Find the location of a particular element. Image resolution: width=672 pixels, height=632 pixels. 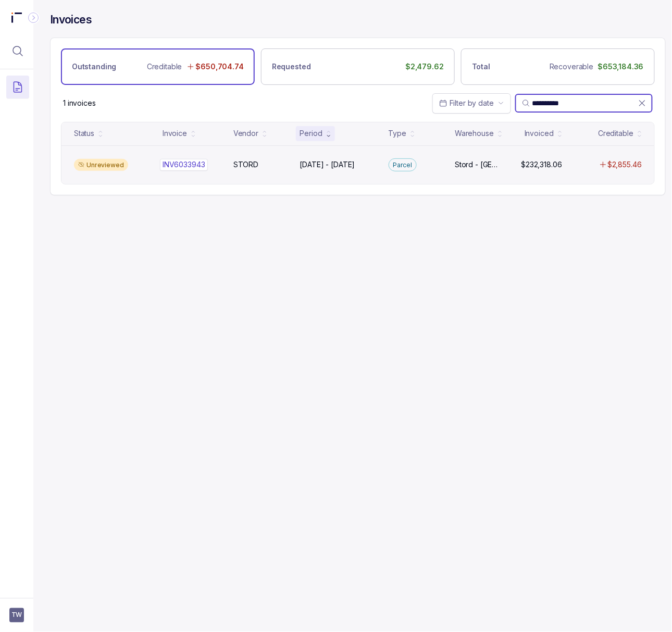

div: Invoiced is located at coordinates (539, 133).